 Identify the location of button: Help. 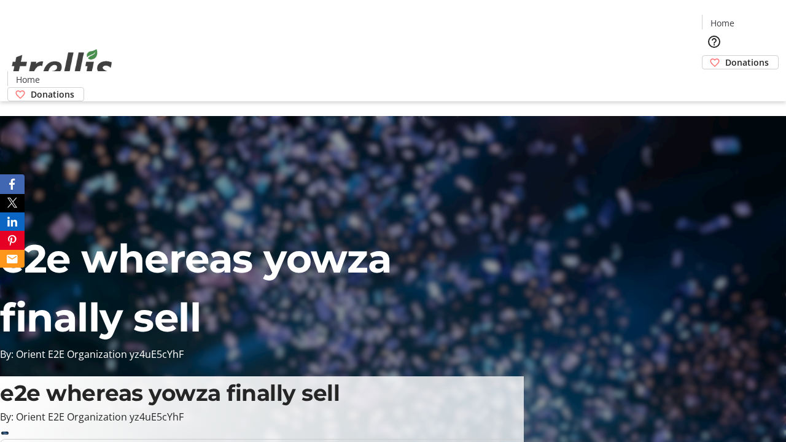
(714, 42).